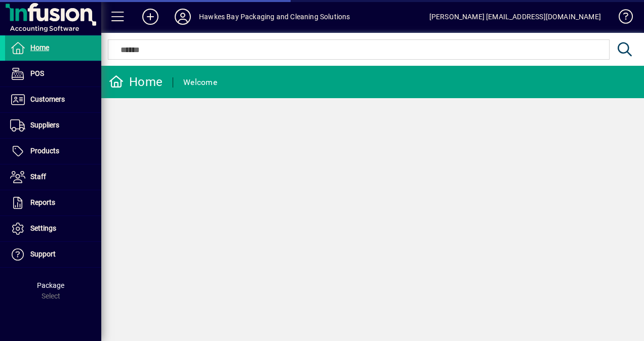 This screenshot has height=341, width=644. What do you see at coordinates (43, 254) in the screenshot?
I see `span: Support` at bounding box center [43, 254].